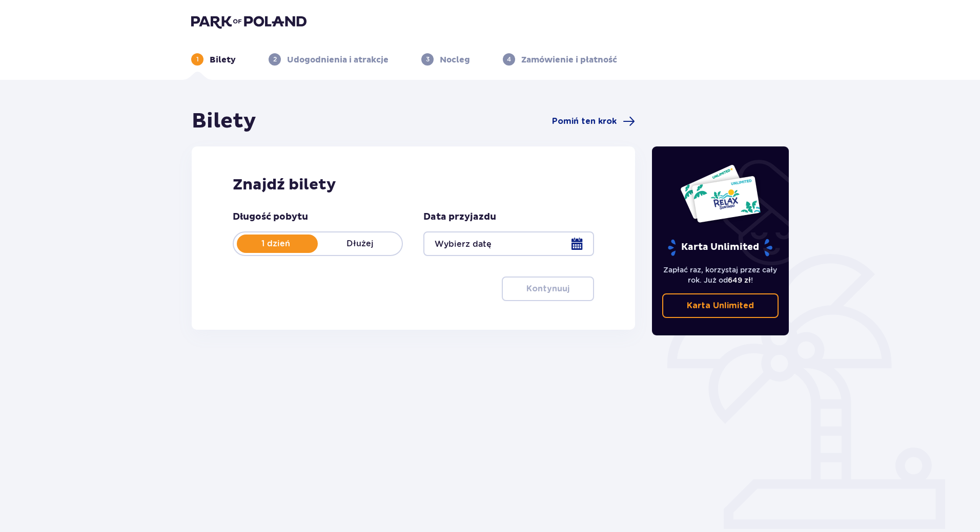 Image resolution: width=980 pixels, height=532 pixels. What do you see at coordinates (270, 218) in the screenshot?
I see `p: Długość pobytu` at bounding box center [270, 218].